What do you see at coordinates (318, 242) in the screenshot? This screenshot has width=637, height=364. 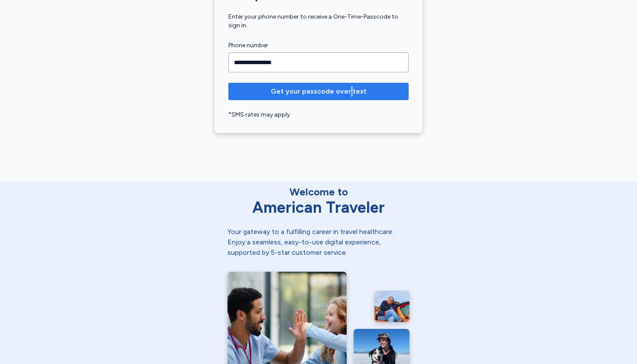 I see `div: Your gateway to a fulfilling career in travel healthcare. Enjoy a seamless, easy-to-use digital e...` at bounding box center [318, 242].